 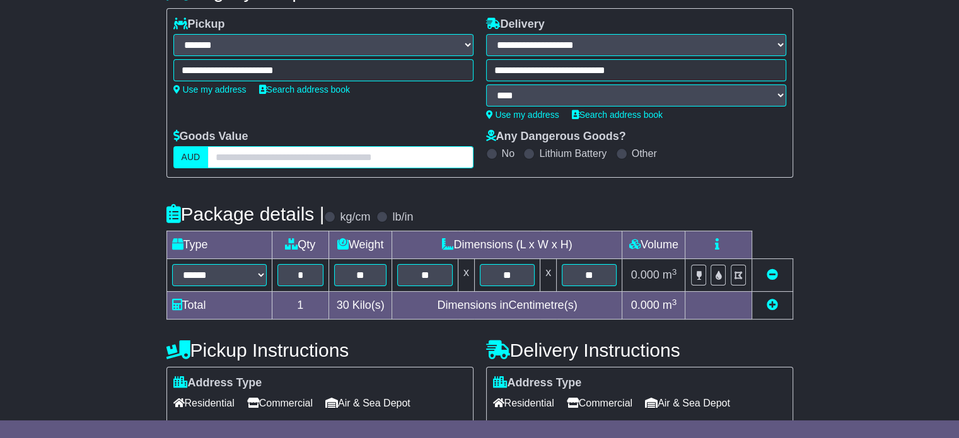 I want to click on label: lb/in, so click(x=402, y=218).